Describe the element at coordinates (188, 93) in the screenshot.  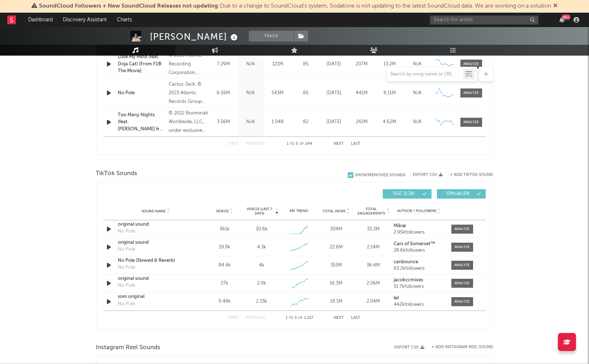
I see `div: Cactus Jack, © 2023 Atlantic Records Group LLC` at that location.